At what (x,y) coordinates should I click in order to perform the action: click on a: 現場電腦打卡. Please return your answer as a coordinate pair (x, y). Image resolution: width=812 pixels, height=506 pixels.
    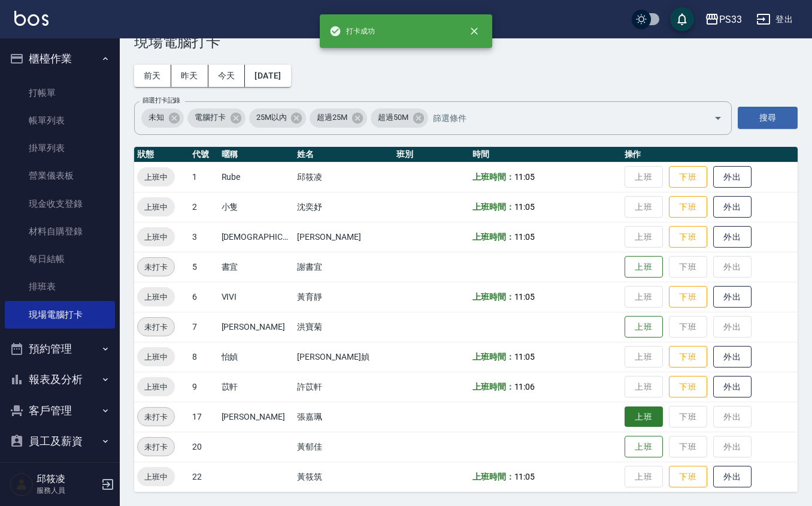
    Looking at the image, I should click on (60, 315).